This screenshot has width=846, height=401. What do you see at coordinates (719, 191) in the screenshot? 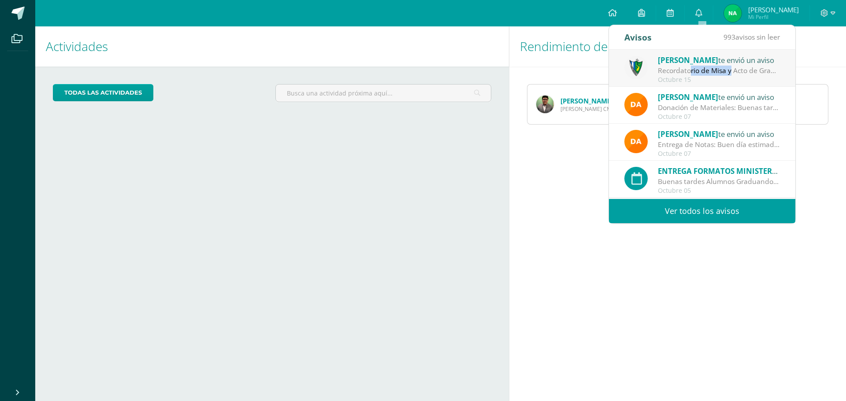
I see `div: Octubre 05` at bounding box center [719, 191].